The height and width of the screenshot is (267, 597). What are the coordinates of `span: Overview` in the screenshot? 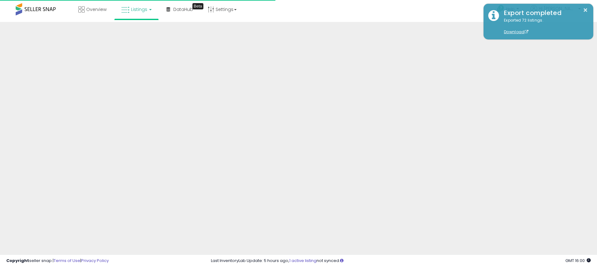 It's located at (96, 9).